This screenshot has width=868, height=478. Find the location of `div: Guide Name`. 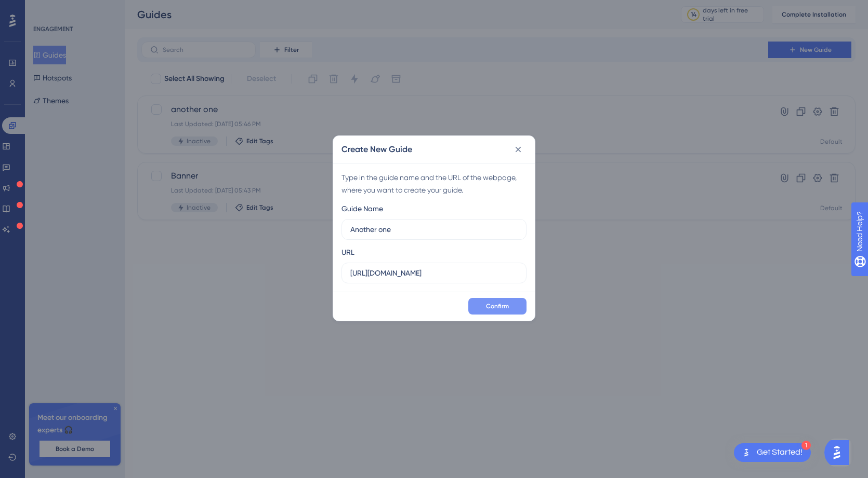

div: Guide Name is located at coordinates (363, 209).